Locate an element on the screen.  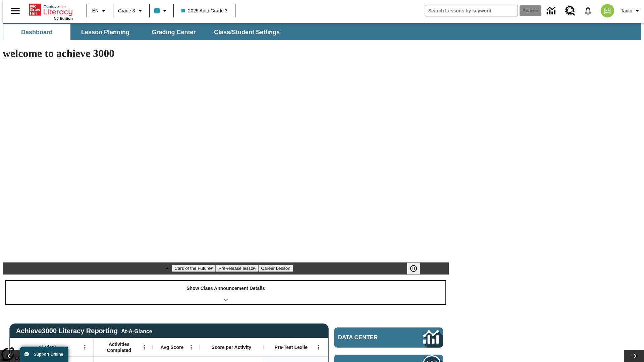
span: Support Offline is located at coordinates (49, 355).